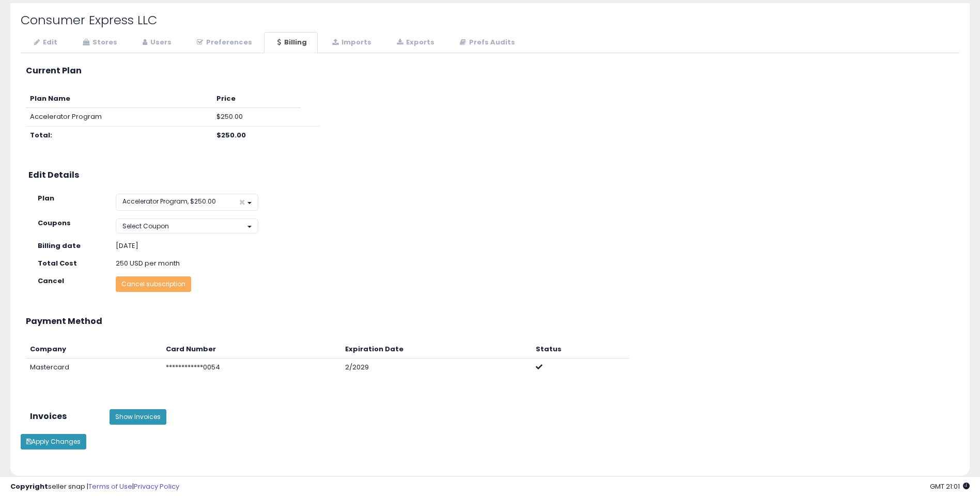 This screenshot has height=497, width=980. I want to click on h3: Edit Details, so click(490, 176).